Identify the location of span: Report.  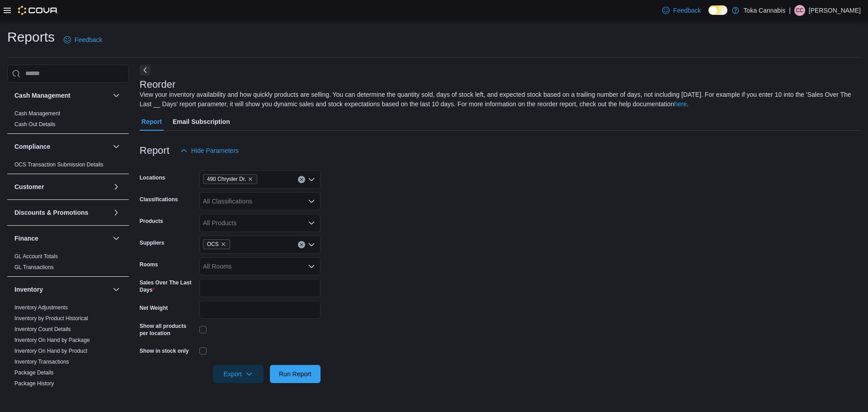
(151, 122).